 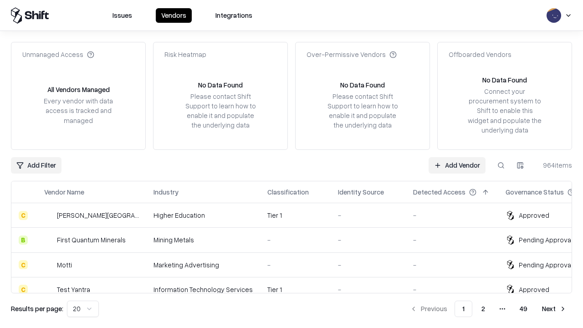 I want to click on img: First Quantum Minerals, so click(x=49, y=240).